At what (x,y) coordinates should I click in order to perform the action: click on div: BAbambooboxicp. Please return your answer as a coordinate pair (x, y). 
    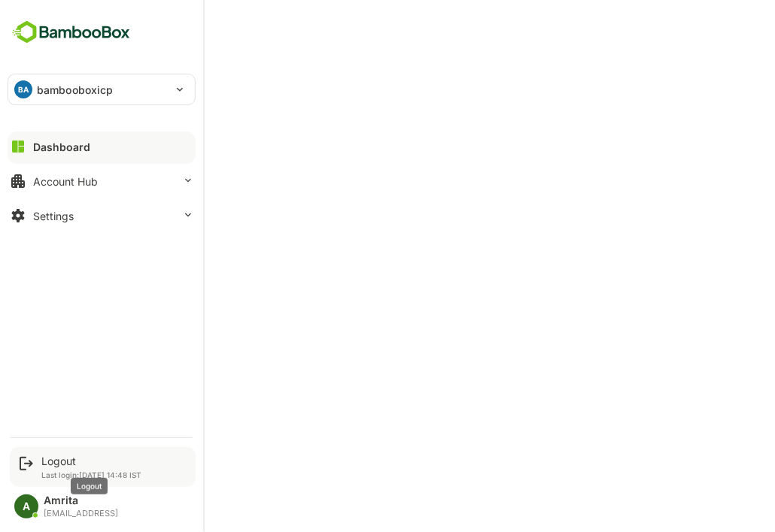
    Looking at the image, I should click on (102, 90).